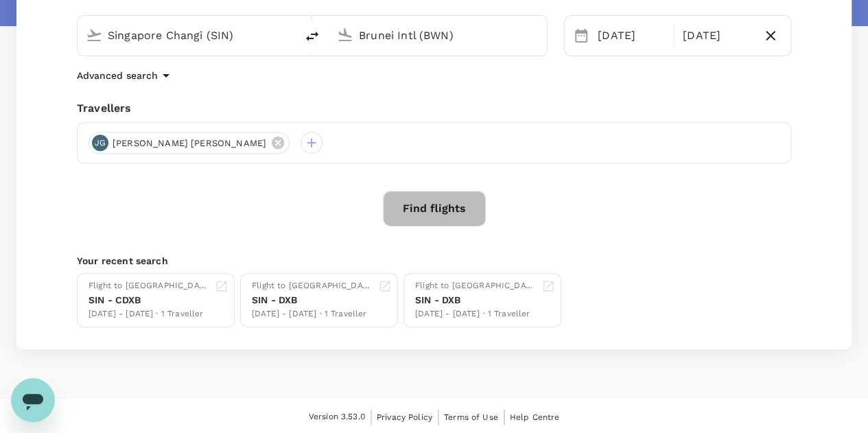 The image size is (868, 433). What do you see at coordinates (126, 75) in the screenshot?
I see `button: Advanced search` at bounding box center [126, 75].